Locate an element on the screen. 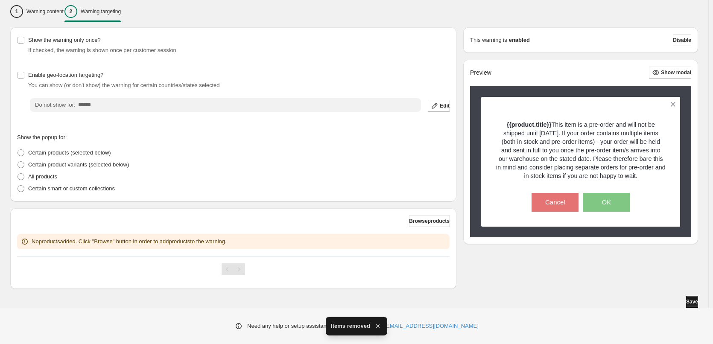 Image resolution: width=713 pixels, height=344 pixels. strong: {{product.title}} is located at coordinates (529, 125).